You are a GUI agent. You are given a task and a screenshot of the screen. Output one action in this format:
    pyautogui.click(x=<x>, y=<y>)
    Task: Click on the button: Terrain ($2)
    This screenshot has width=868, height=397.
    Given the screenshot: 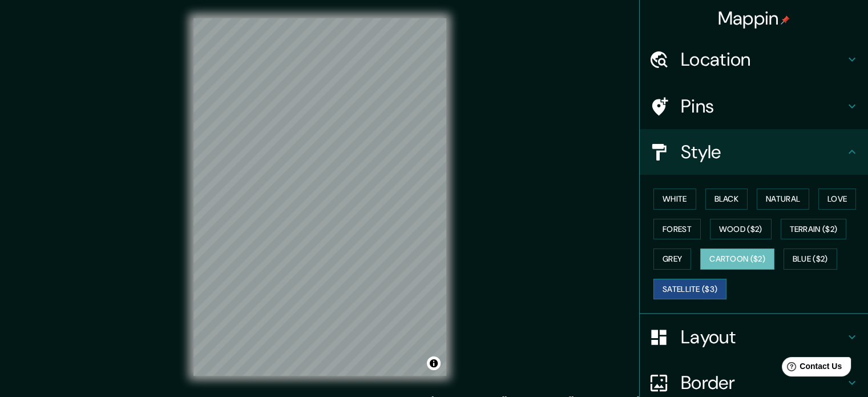 What is the action you would take?
    pyautogui.click(x=814, y=229)
    